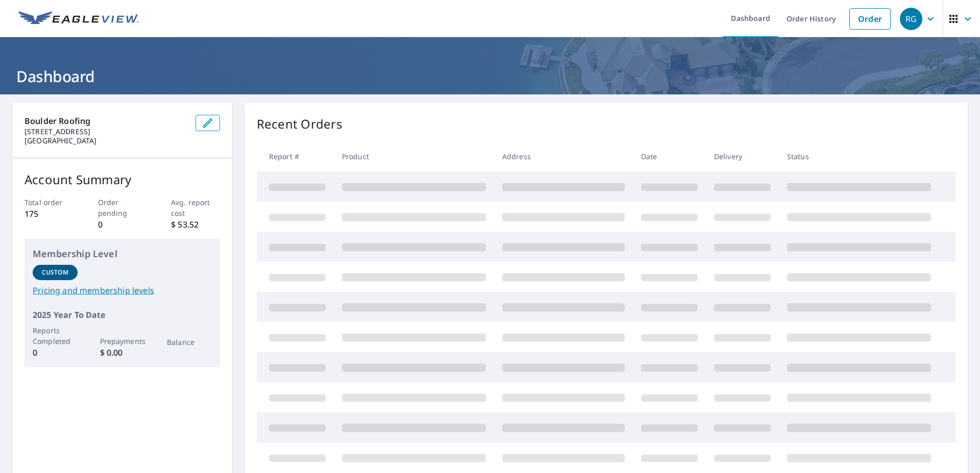 This screenshot has height=473, width=980. I want to click on a: Pricing and membership levels, so click(122, 291).